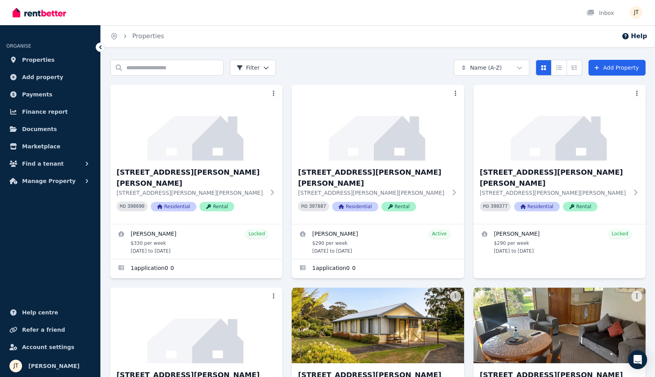 The height and width of the screenshot is (377, 655). I want to click on a: Applications for 2/21 Andrew St, Strahan, so click(378, 269).